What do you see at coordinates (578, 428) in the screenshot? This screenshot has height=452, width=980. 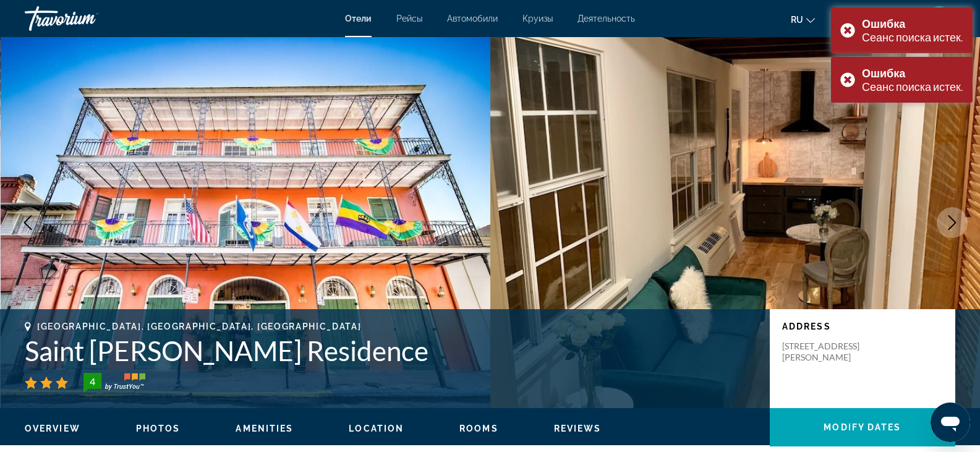 I see `button: Reviews` at bounding box center [578, 428].